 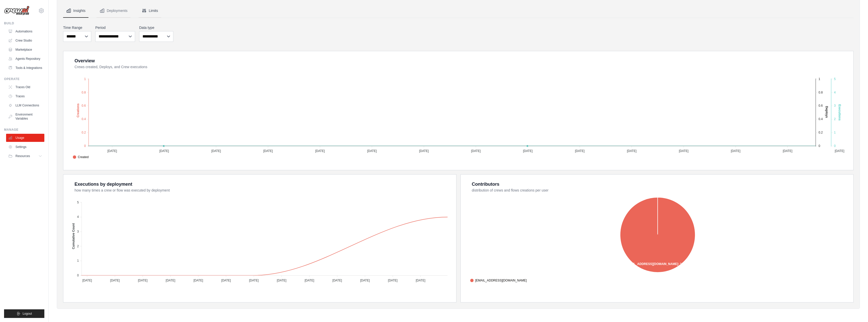 I want to click on button: Limits, so click(x=150, y=11).